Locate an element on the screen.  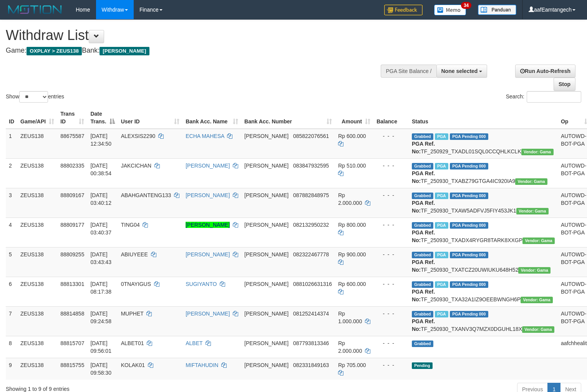
h1: Withdraw List is located at coordinates (195, 35).